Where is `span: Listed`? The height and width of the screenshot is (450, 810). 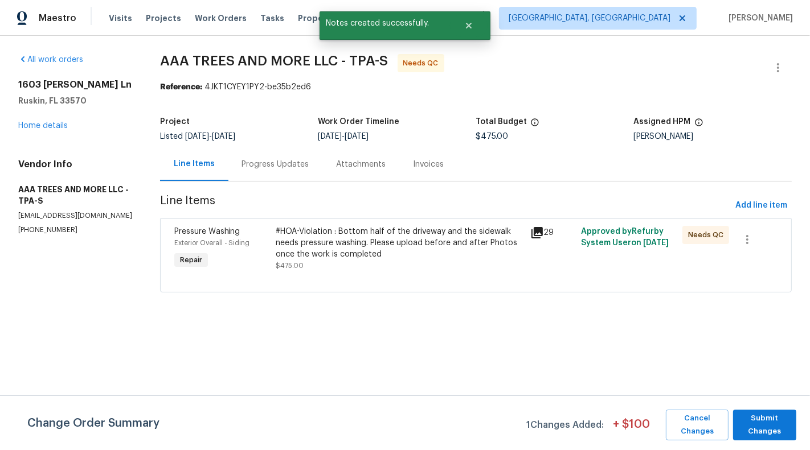 span: Listed is located at coordinates (198, 137).